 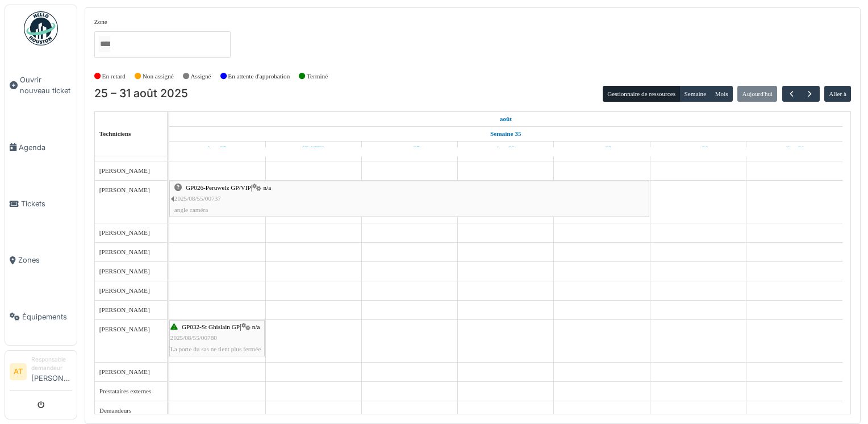 What do you see at coordinates (100, 22) in the screenshot?
I see `label: Zone` at bounding box center [100, 22].